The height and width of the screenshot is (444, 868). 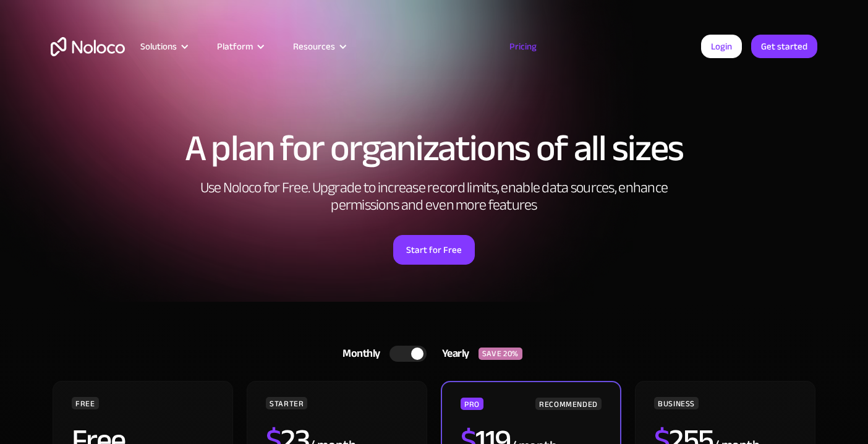 I want to click on h1: A plan for organizations of all sizes, so click(x=434, y=149).